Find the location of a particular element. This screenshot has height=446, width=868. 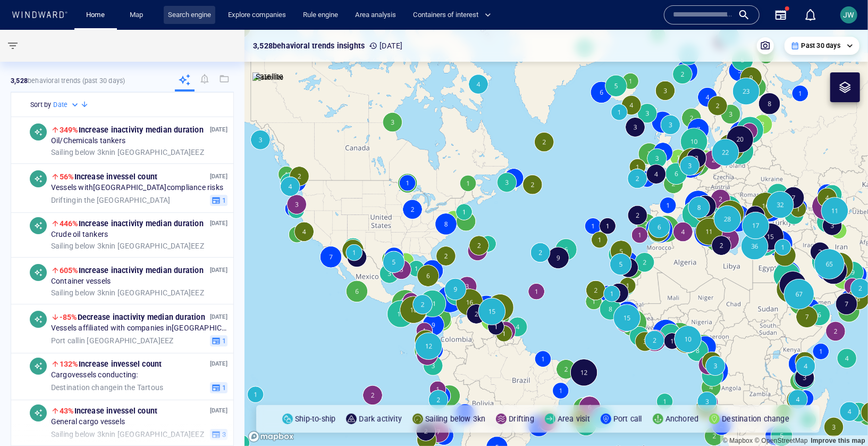

span: in the Tartous is located at coordinates (107, 388).